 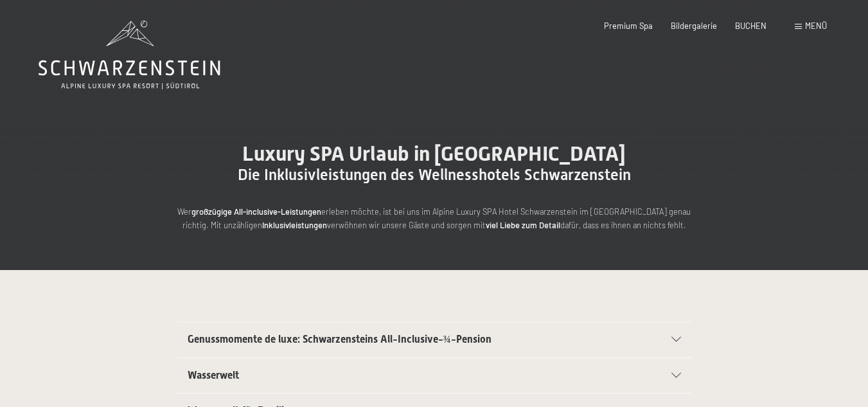 I want to click on a: Premium Spa, so click(x=628, y=26).